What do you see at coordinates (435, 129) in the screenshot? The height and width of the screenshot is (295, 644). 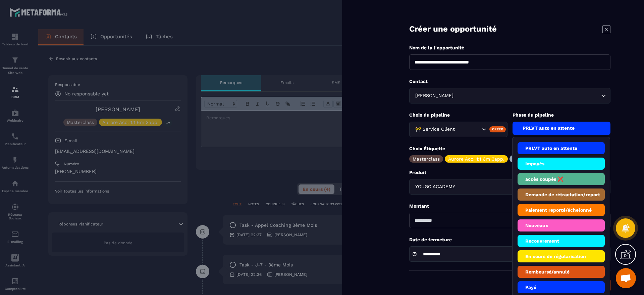 I see `span: 🚧 Service Client` at bounding box center [435, 129].